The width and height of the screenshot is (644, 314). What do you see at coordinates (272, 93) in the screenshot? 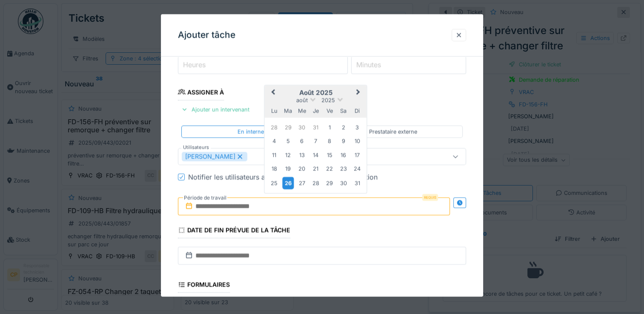
I see `button: Previous Month` at bounding box center [272, 93].